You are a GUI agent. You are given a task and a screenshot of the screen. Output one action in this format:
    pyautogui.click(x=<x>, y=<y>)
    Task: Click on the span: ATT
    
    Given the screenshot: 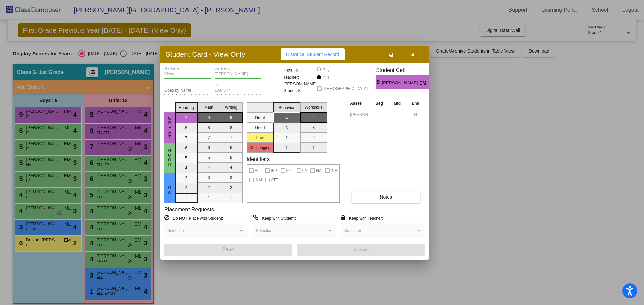 What is the action you would take?
    pyautogui.click(x=274, y=180)
    